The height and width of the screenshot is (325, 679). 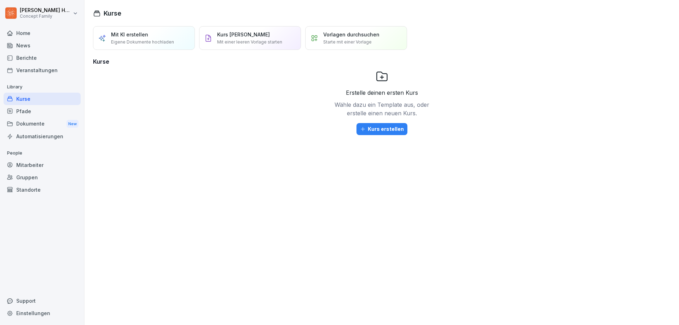 I want to click on a: Home, so click(x=42, y=33).